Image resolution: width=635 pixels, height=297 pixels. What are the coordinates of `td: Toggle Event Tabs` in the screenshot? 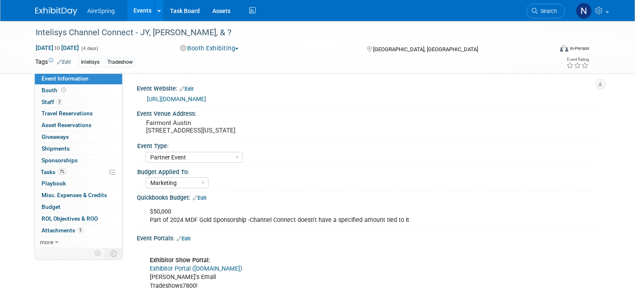 It's located at (114, 253).